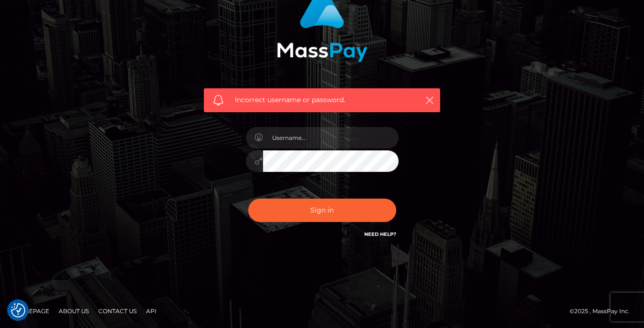 This screenshot has height=328, width=644. I want to click on a: About Us, so click(74, 311).